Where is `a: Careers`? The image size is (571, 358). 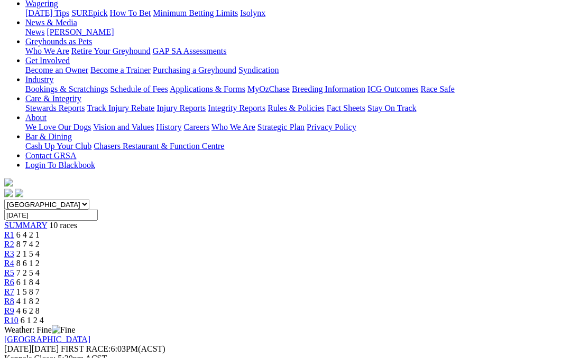 a: Careers is located at coordinates (196, 127).